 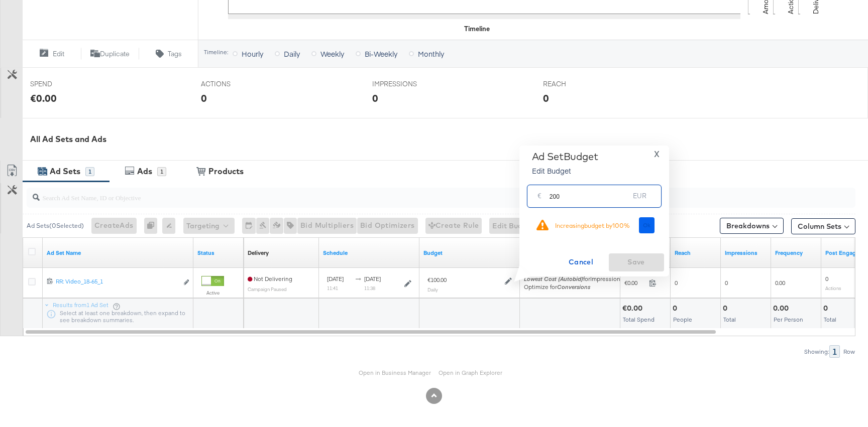 What do you see at coordinates (410, 84) in the screenshot?
I see `span: IMPRESSIONS` at bounding box center [410, 84].